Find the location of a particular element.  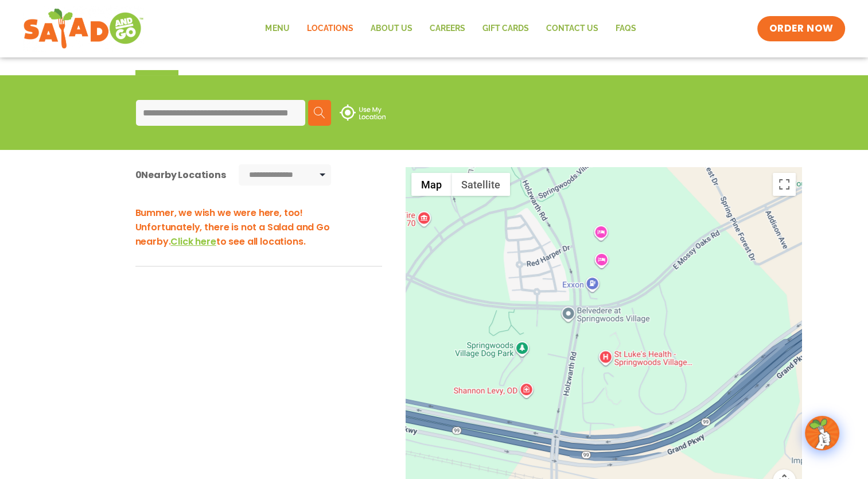

a: Contact Us is located at coordinates (572, 29).